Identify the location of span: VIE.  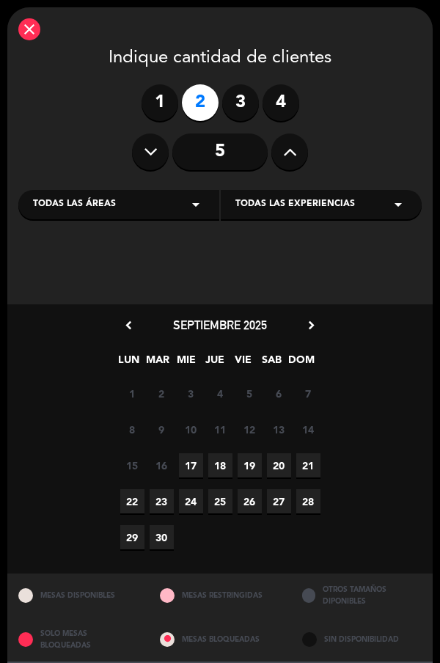
(243, 363).